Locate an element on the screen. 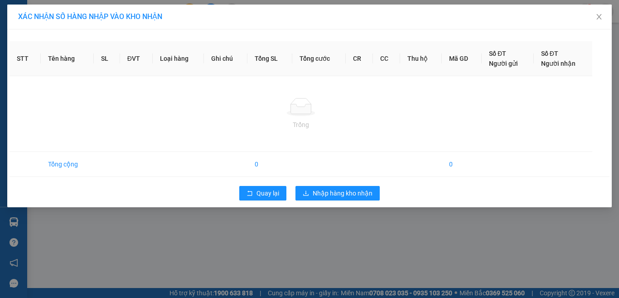 Image resolution: width=619 pixels, height=298 pixels. th: ĐVT is located at coordinates (136, 58).